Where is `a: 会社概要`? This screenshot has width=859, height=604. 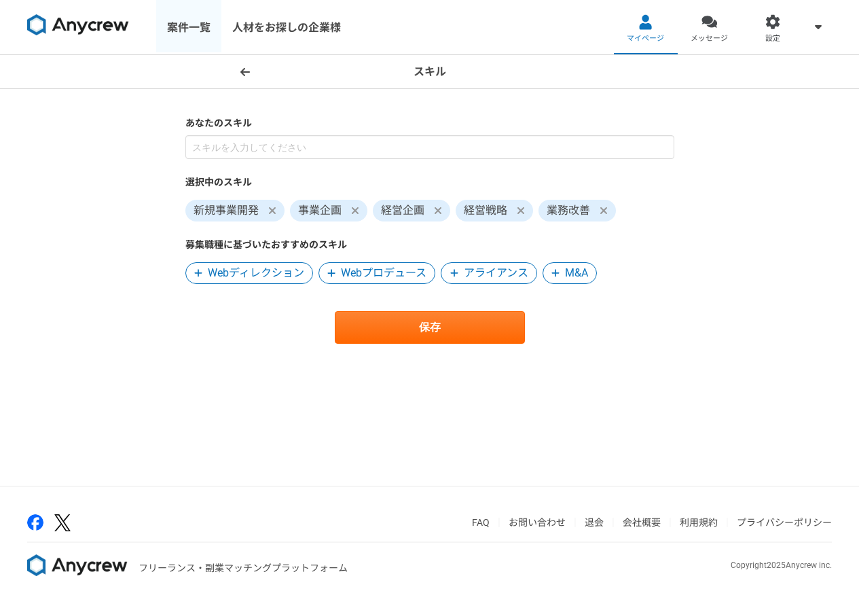
a: 会社概要 is located at coordinates (642, 522).